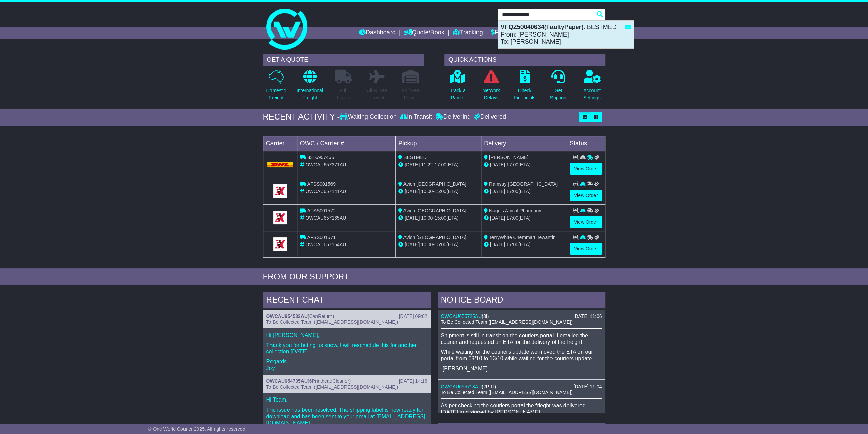 The image size is (868, 434). What do you see at coordinates (515, 211) in the screenshot?
I see `span: Nagels Amcal Pharmacy` at bounding box center [515, 211].